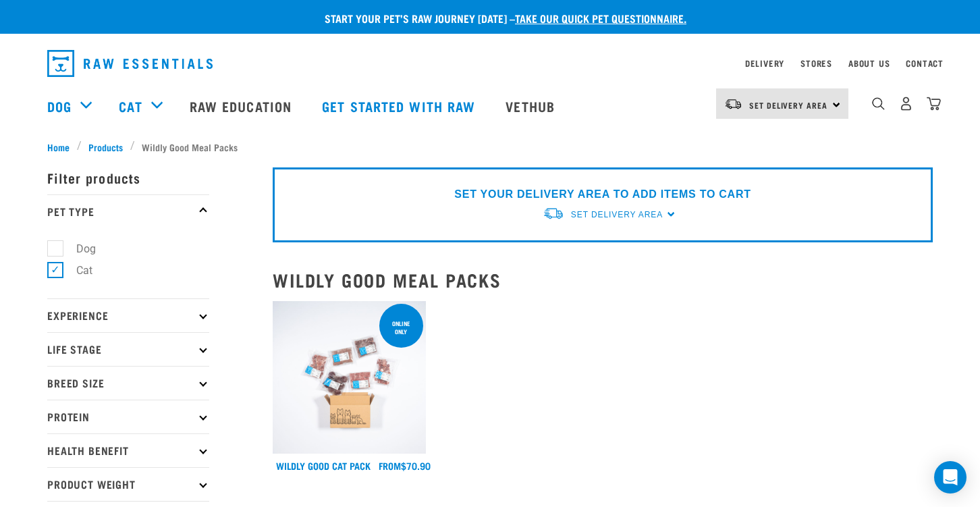 This screenshot has width=980, height=507. Describe the element at coordinates (878, 103) in the screenshot. I see `img: home-icon-1@2x.png` at that location.